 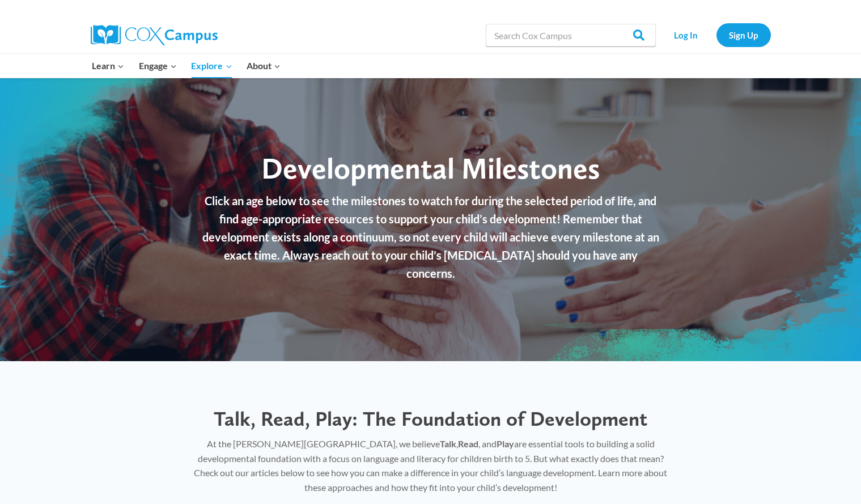 What do you see at coordinates (571, 35) in the screenshot?
I see `input: Search Cox Campus` at bounding box center [571, 35].